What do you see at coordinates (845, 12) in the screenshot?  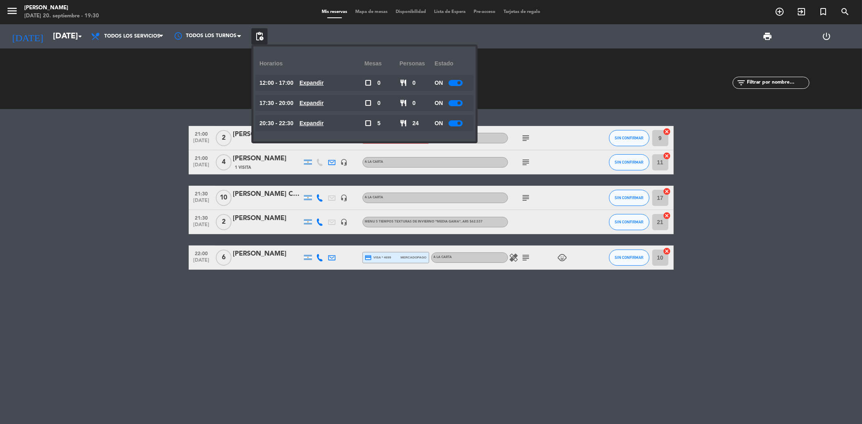 I see `i: search` at bounding box center [845, 12].